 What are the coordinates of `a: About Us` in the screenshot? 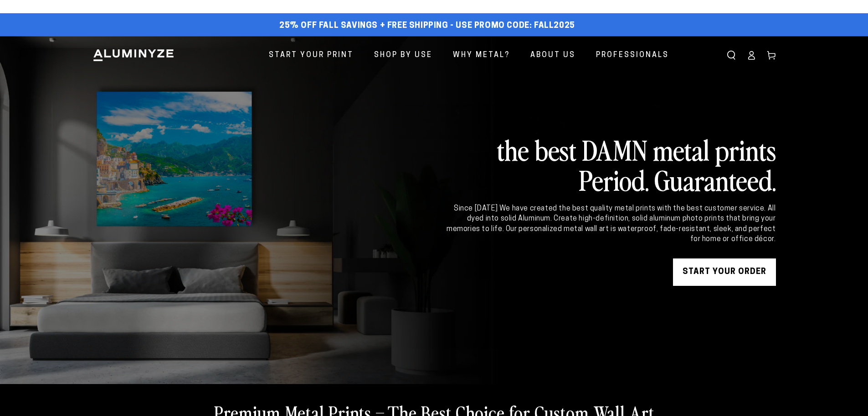 It's located at (553, 56).